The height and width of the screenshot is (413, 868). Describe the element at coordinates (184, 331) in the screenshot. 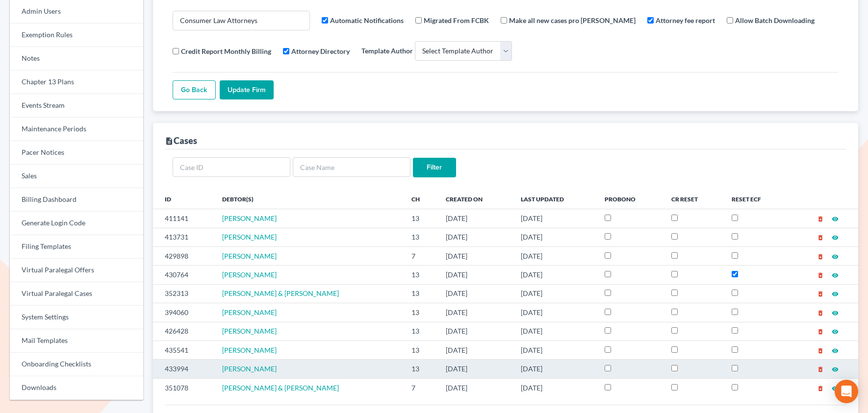

I see `td: 426428` at that location.